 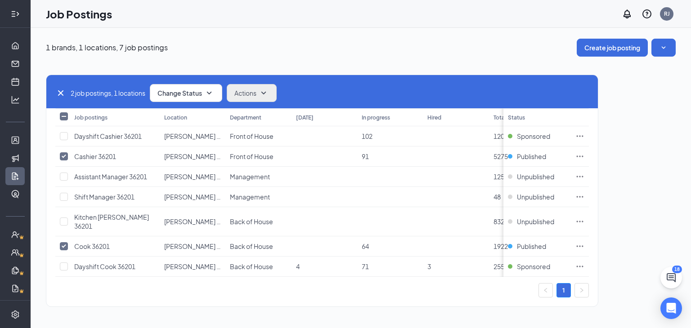 What do you see at coordinates (186, 93) in the screenshot?
I see `button: Change StatusSmallChevronDown` at bounding box center [186, 93].